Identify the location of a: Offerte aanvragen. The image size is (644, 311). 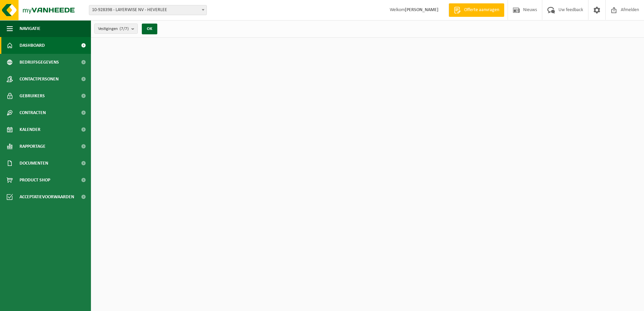
(476, 10).